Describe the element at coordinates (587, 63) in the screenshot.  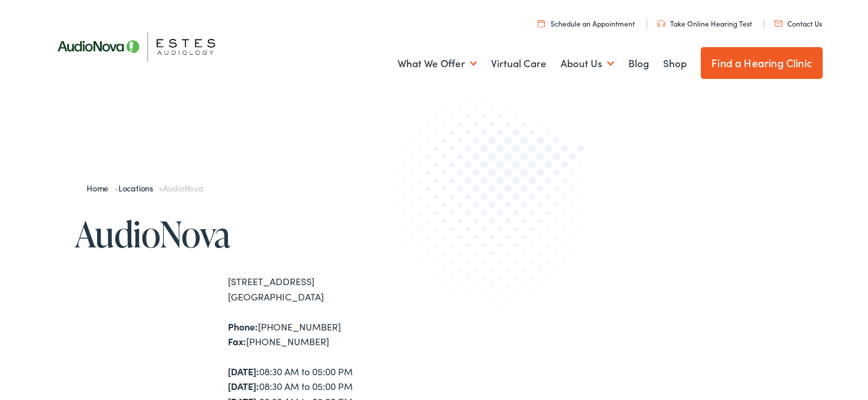
I see `a: About Us` at that location.